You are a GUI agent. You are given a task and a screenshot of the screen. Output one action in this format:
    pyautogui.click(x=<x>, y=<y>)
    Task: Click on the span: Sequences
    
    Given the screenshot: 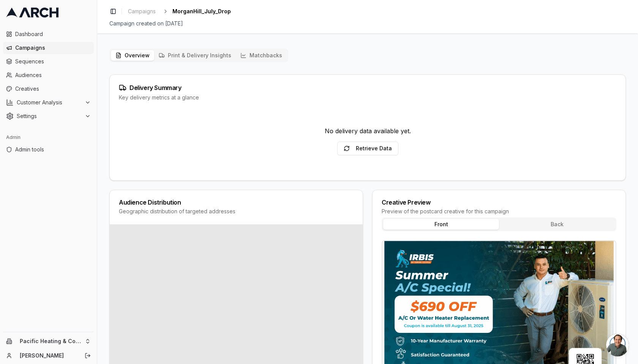 What is the action you would take?
    pyautogui.click(x=53, y=62)
    